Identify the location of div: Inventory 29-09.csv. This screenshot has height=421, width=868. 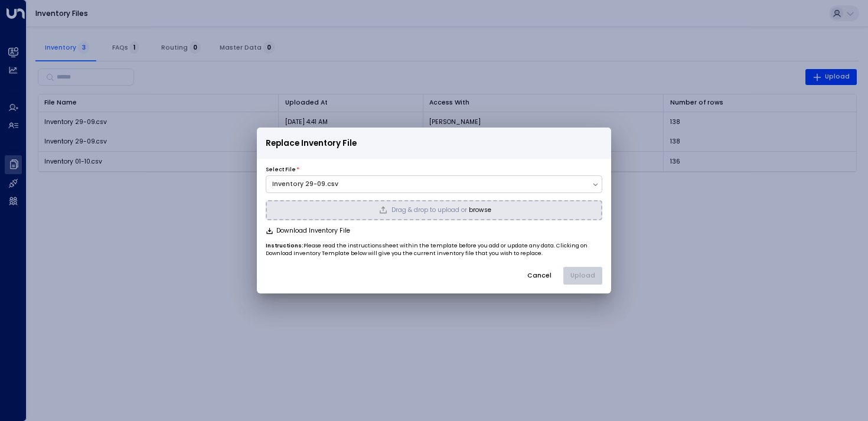
(429, 184).